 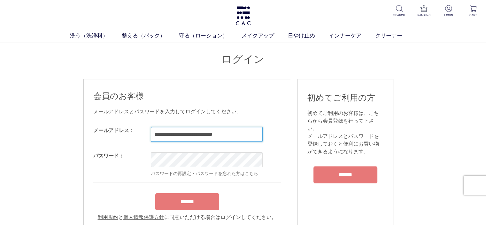 What do you see at coordinates (119, 96) in the screenshot?
I see `span: 会員のお客様` at bounding box center [119, 96].